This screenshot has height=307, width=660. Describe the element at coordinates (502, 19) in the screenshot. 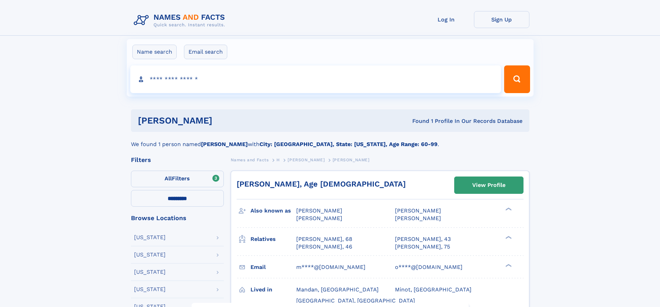

I see `a: Sign Up` at that location.